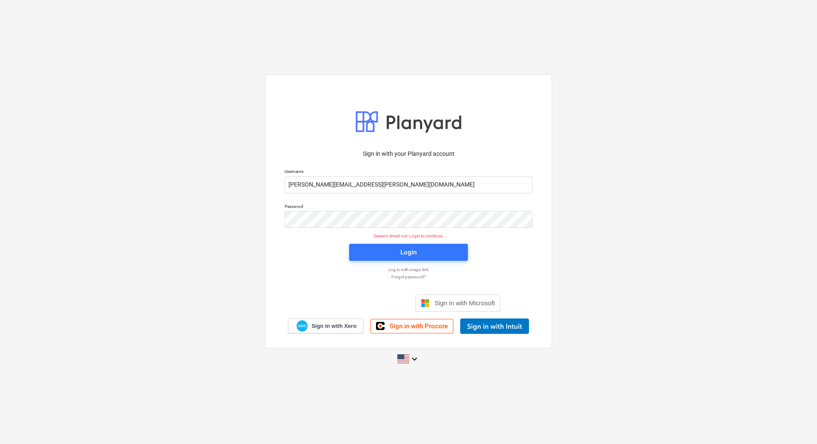  What do you see at coordinates (408, 154) in the screenshot?
I see `p: Sign in with your Planyard account` at bounding box center [408, 154].